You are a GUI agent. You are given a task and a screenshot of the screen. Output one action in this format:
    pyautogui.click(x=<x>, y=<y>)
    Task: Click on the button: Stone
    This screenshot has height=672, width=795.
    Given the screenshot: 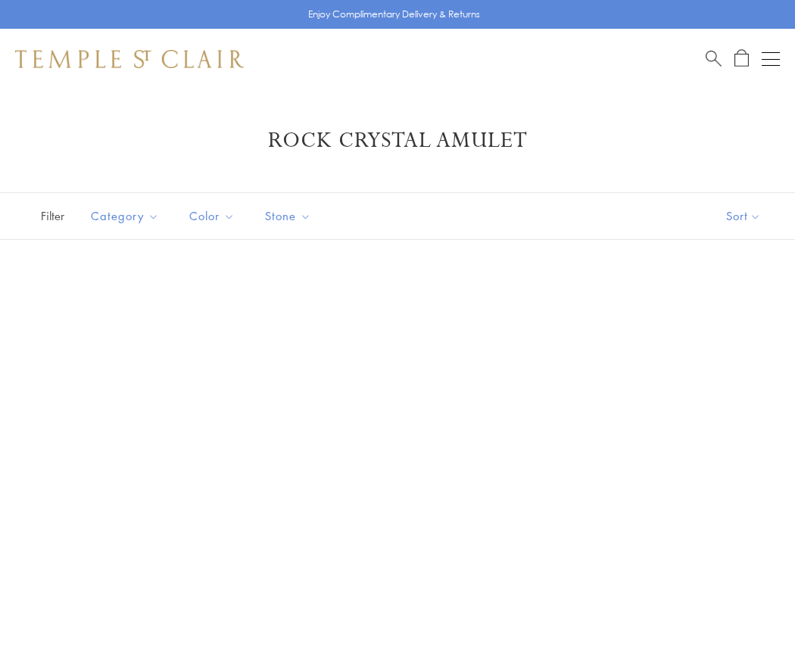 What is the action you would take?
    pyautogui.click(x=288, y=216)
    